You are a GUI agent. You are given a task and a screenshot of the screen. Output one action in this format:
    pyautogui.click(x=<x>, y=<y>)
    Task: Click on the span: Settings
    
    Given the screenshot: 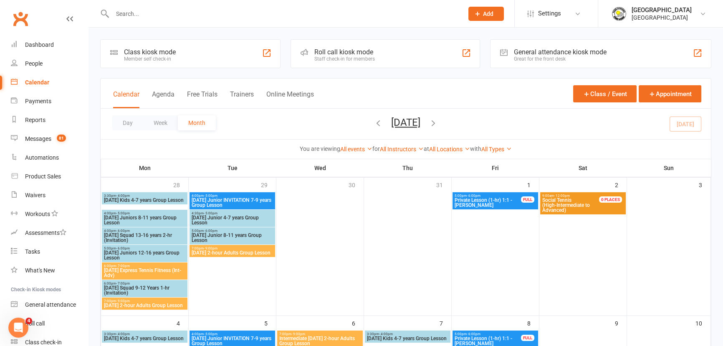 What is the action you would take?
    pyautogui.click(x=549, y=13)
    